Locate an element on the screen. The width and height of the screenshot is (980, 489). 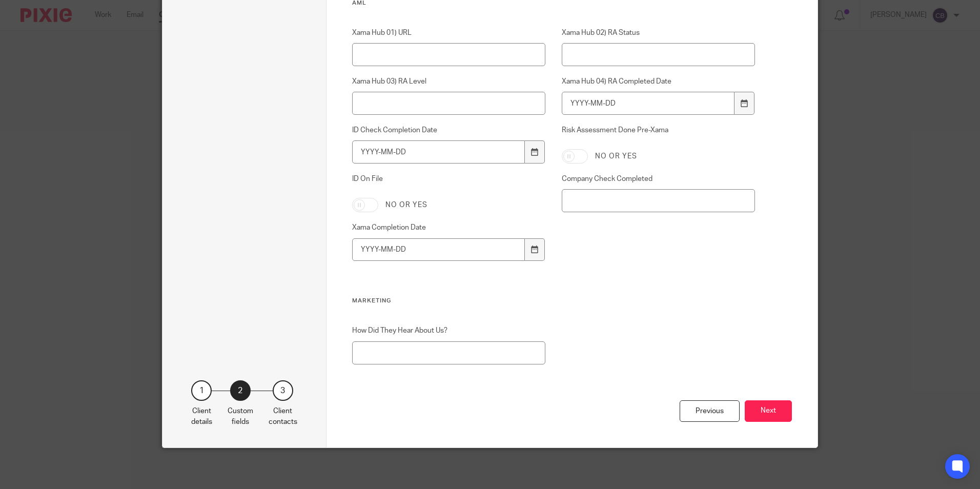
label: ID On File is located at coordinates (449, 182).